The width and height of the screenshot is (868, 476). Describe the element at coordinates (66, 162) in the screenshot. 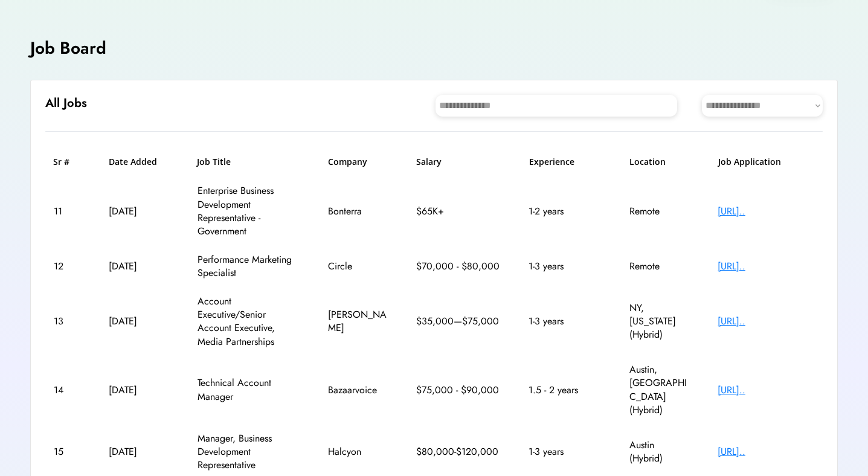

I see `h6: Sr #` at that location.